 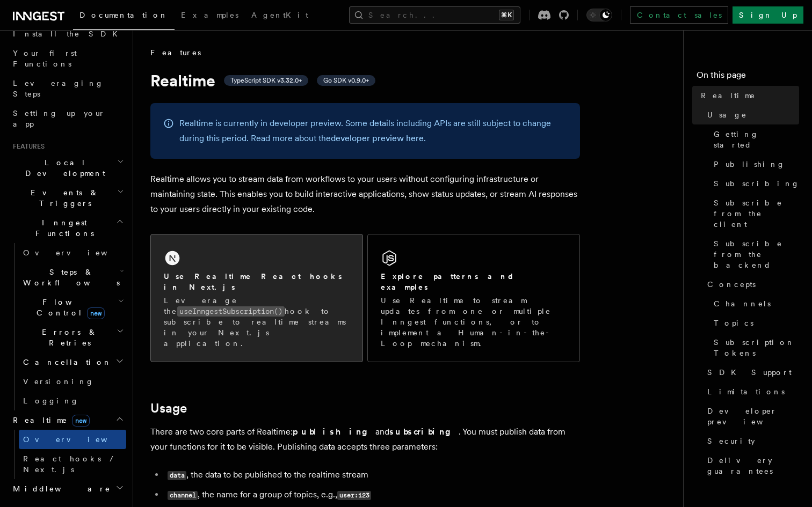 I want to click on span: Concepts, so click(x=732, y=285).